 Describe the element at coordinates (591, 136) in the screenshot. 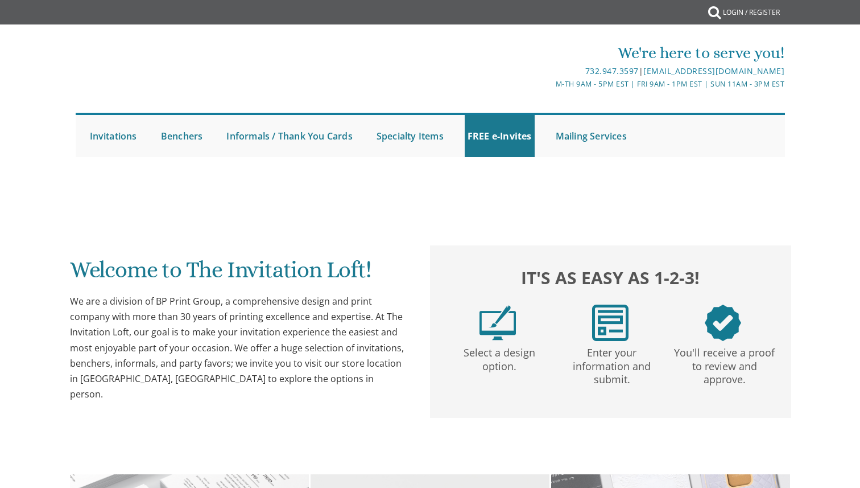

I see `a: Mailing Services` at that location.